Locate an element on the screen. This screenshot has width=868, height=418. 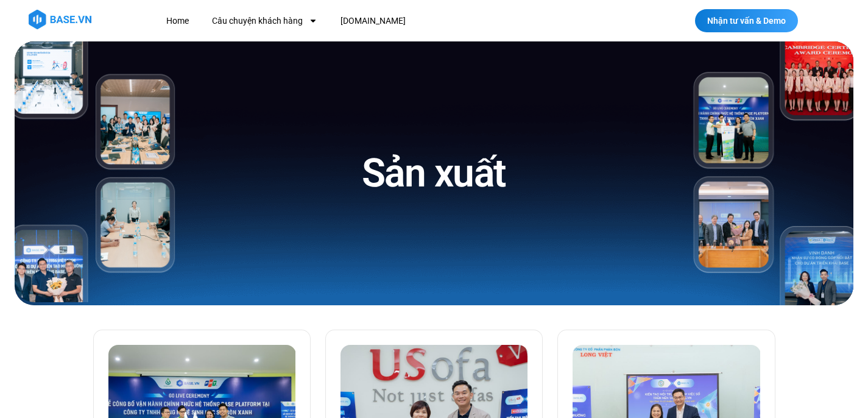
a: Nhận tư vấn & Demo is located at coordinates (746, 21).